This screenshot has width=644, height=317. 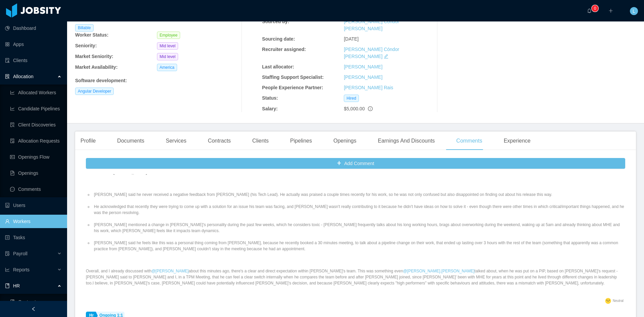 What do you see at coordinates (618, 300) in the screenshot?
I see `span: Neutral` at bounding box center [618, 300].